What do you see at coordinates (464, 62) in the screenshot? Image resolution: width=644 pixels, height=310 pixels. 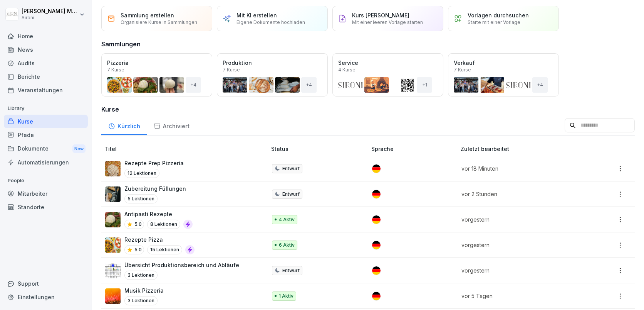 I see `p: Verkauf` at bounding box center [464, 62].